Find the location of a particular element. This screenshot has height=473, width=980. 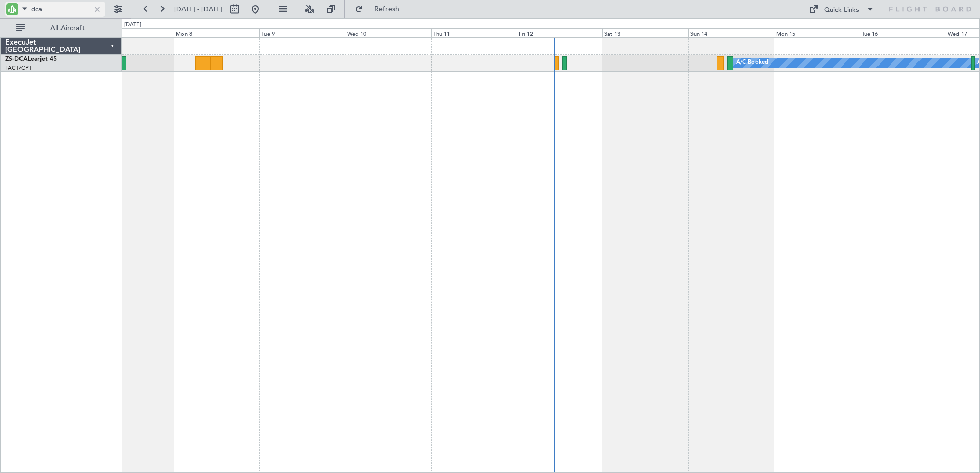

div: Quick Links is located at coordinates (842, 10).